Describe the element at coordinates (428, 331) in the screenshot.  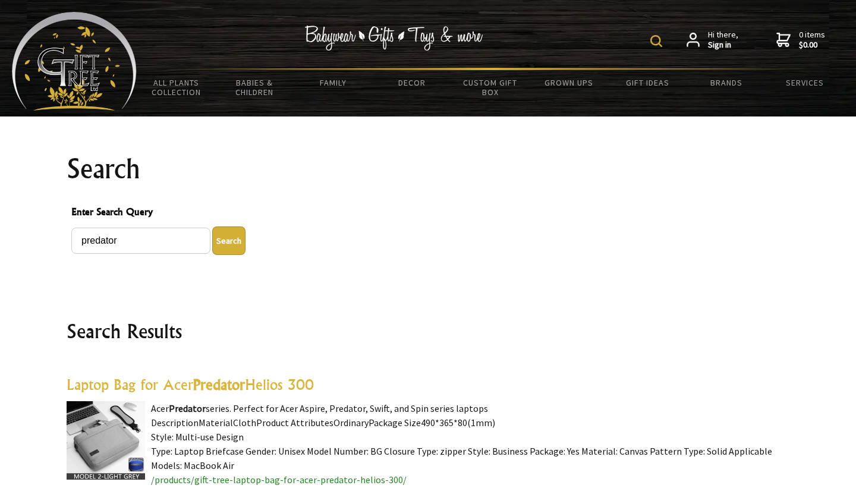
I see `h2: Search Results` at that location.